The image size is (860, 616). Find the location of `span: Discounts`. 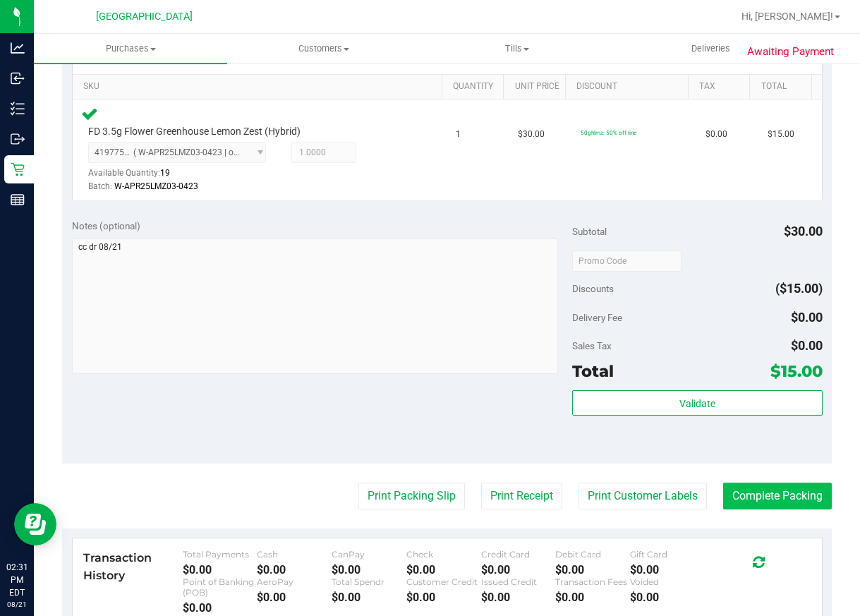

span: Discounts is located at coordinates (592, 288).